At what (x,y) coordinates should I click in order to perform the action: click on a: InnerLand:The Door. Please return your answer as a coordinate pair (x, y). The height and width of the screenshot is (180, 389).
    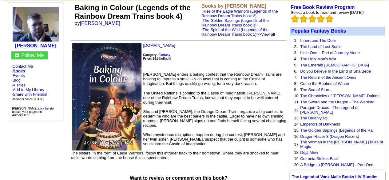
    Looking at the image, I should click on (318, 40).